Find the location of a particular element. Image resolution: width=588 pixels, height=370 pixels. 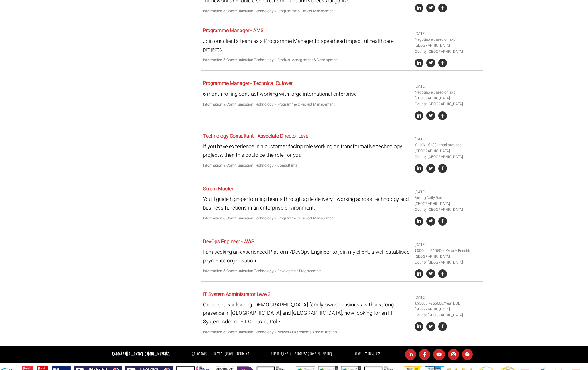

a: News is located at coordinates (358, 354).